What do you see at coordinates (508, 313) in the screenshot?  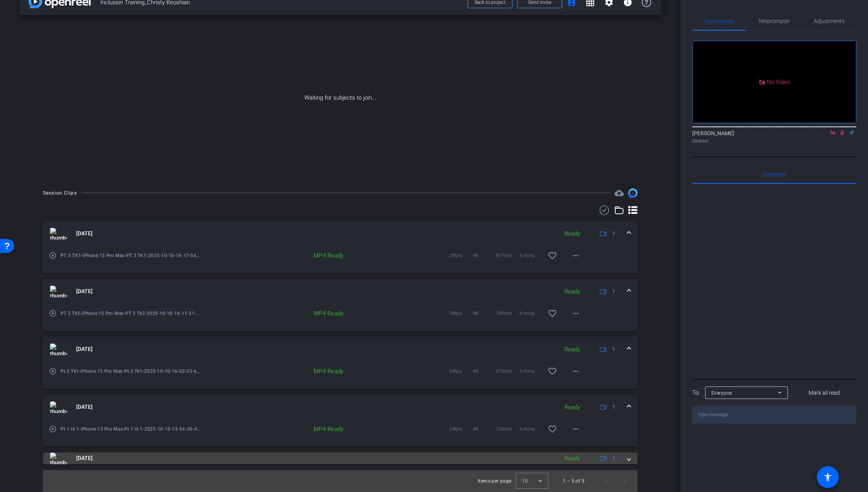 I see `span: 749mb` at bounding box center [508, 313].